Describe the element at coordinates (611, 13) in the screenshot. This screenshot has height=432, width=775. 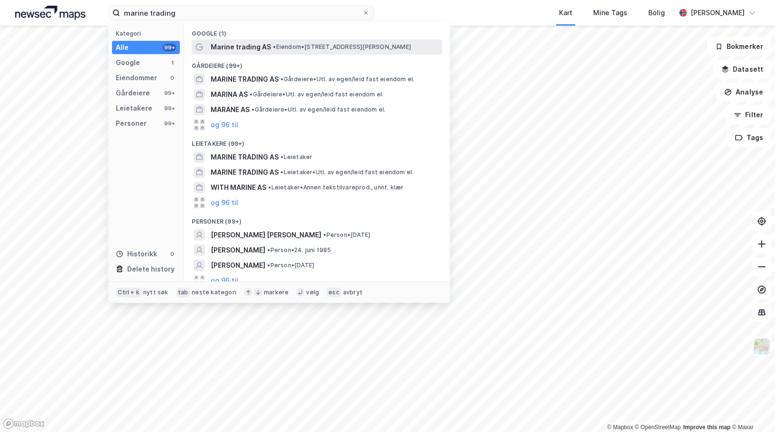
I see `div: Mine Tags` at that location.